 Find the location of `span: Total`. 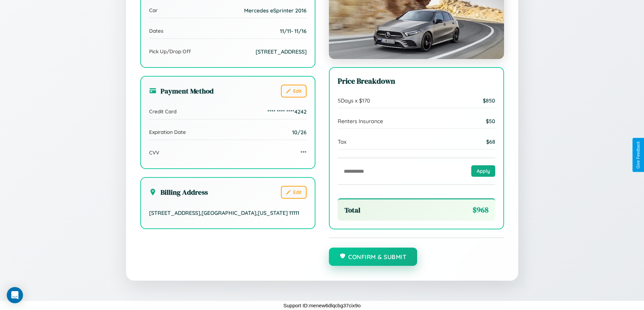

span: Total is located at coordinates (352, 210).